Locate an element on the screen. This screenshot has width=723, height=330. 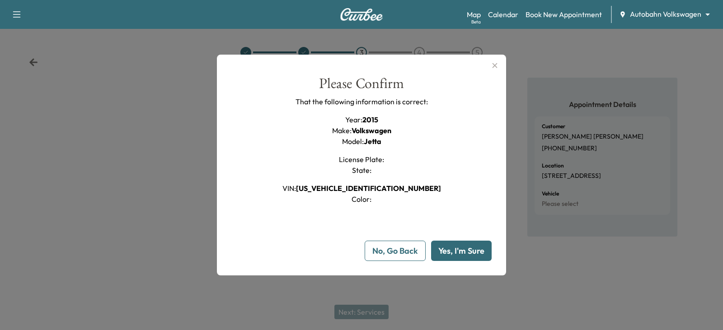
span: Autobahn Volkswagen is located at coordinates (666, 14).